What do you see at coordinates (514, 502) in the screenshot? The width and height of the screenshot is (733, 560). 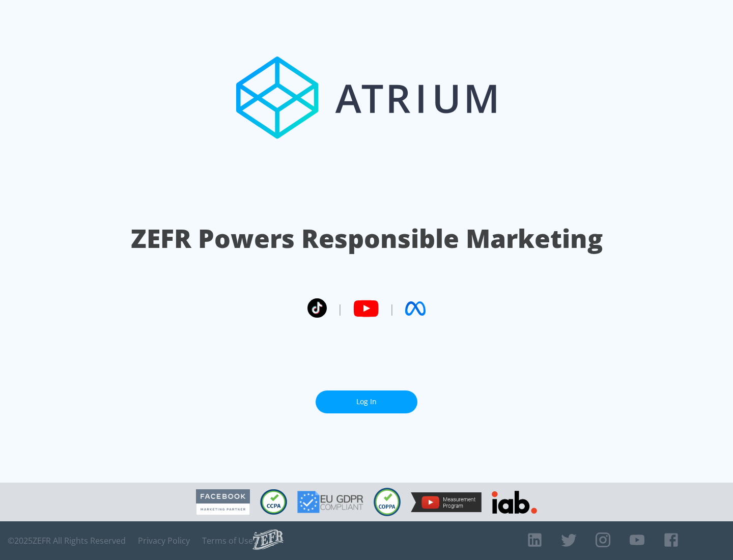 I see `img: IAB` at bounding box center [514, 502].